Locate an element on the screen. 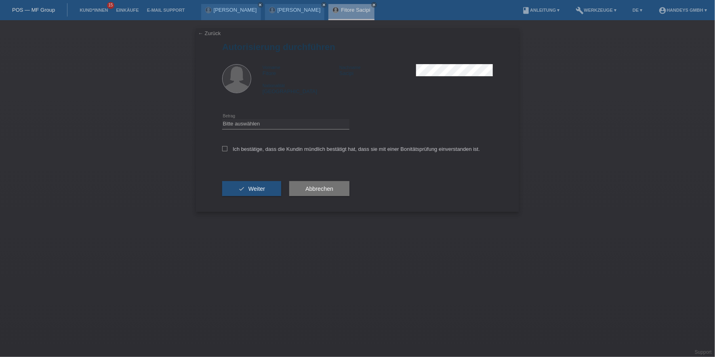  div: Fitore is located at coordinates (301, 70).